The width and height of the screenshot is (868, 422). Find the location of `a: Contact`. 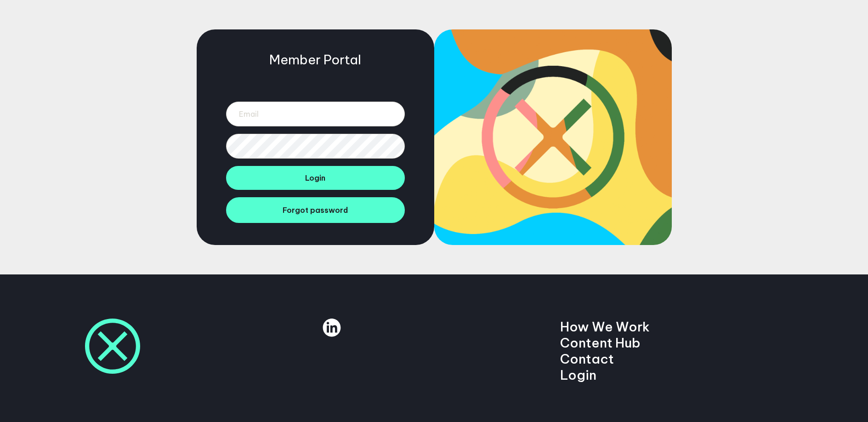

a: Contact is located at coordinates (586, 358).